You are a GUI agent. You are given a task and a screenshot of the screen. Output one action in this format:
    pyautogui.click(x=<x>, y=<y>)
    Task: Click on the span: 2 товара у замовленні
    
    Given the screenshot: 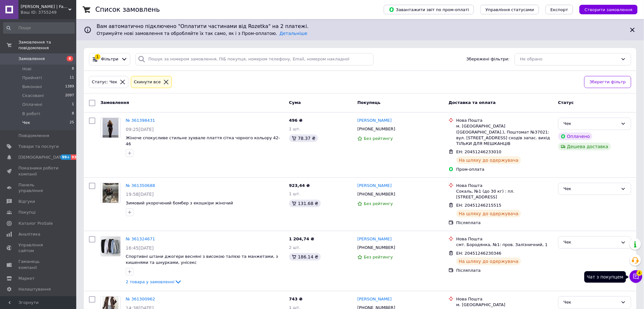 What is the action you would take?
    pyautogui.click(x=150, y=281)
    